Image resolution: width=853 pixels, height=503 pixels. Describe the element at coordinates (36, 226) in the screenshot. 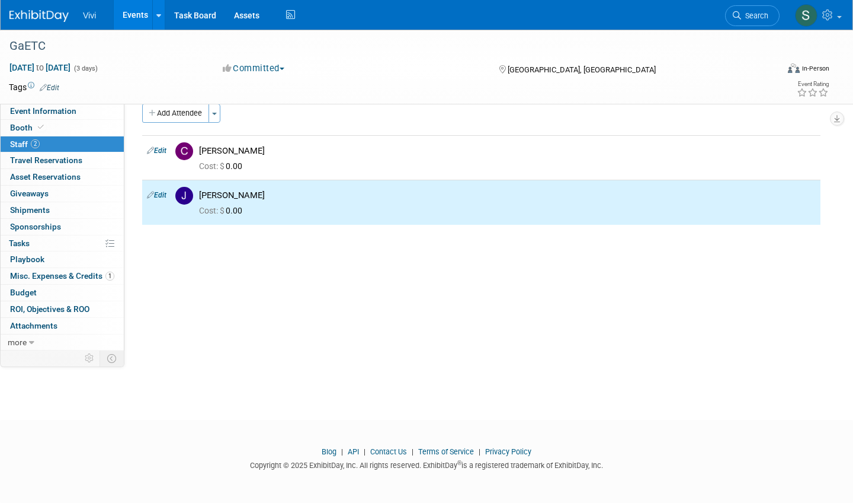

I see `span: Sponsorships` at that location.